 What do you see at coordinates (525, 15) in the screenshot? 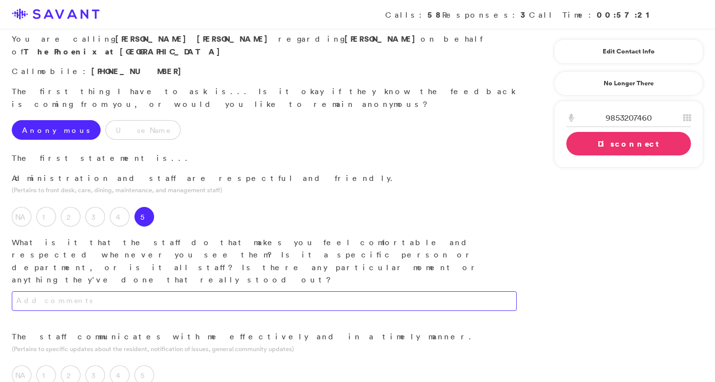
I see `strong: 3` at bounding box center [525, 15].